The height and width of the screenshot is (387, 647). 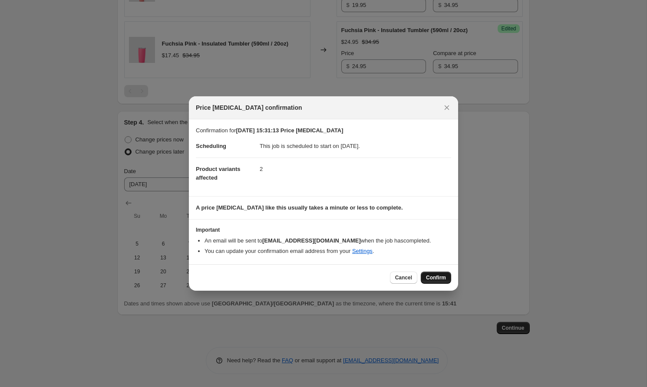 I want to click on h3: Important, so click(x=323, y=230).